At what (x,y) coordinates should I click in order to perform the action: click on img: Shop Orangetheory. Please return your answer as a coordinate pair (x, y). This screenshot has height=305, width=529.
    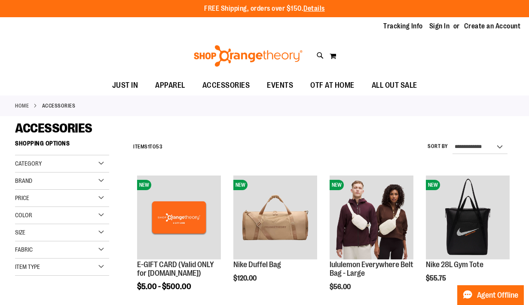
    Looking at the image, I should click on (248, 56).